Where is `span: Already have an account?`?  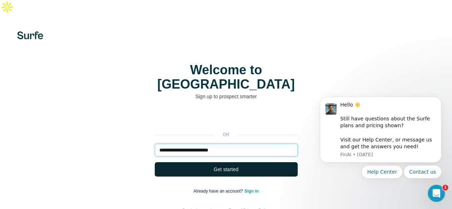 span: Already have an account? is located at coordinates (219, 191).